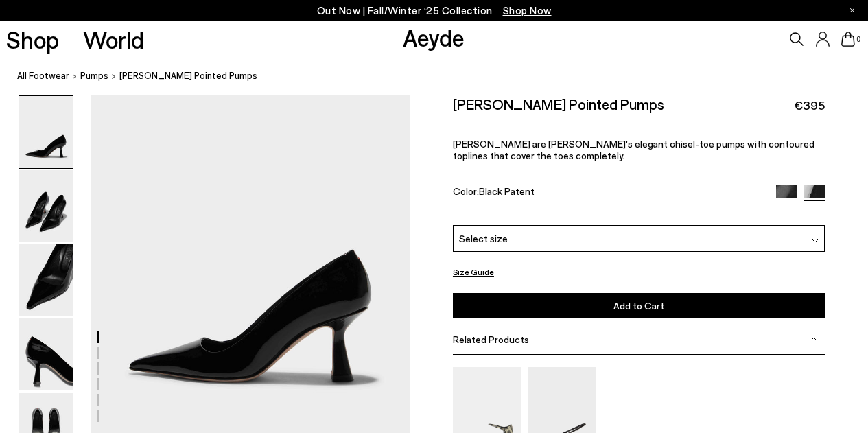  What do you see at coordinates (46, 280) in the screenshot?
I see `img: Zandra Pointed Pumps - Image 3` at bounding box center [46, 280].